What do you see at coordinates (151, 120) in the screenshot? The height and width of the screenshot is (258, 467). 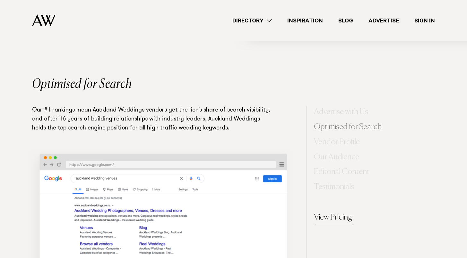 I see `p: Our #1 rankings mean Auckland Weddings vendors get the lion’s share of search visibility, and aft...` at bounding box center [151, 120].